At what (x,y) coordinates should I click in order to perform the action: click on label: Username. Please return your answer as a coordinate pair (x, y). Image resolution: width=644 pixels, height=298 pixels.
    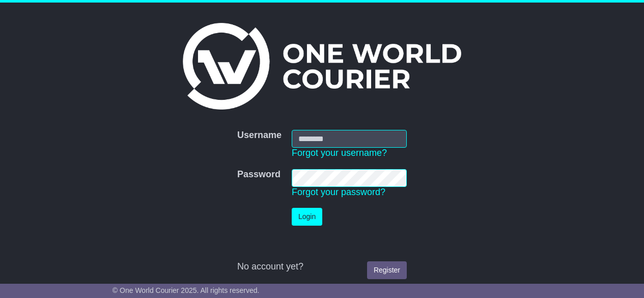
    Looking at the image, I should click on (259, 135).